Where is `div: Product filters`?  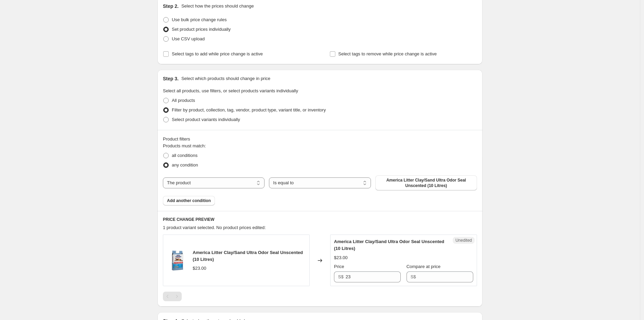
div: Product filters is located at coordinates (320, 139).